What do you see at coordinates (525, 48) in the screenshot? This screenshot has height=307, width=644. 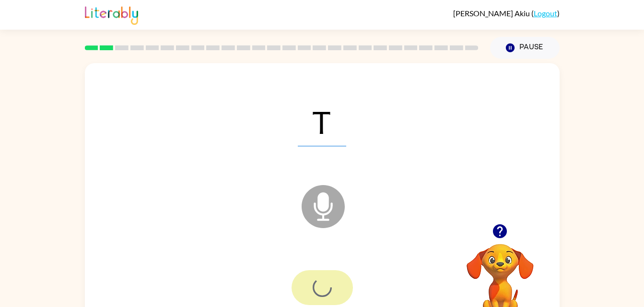 I see `button: Pause` at bounding box center [525, 48].